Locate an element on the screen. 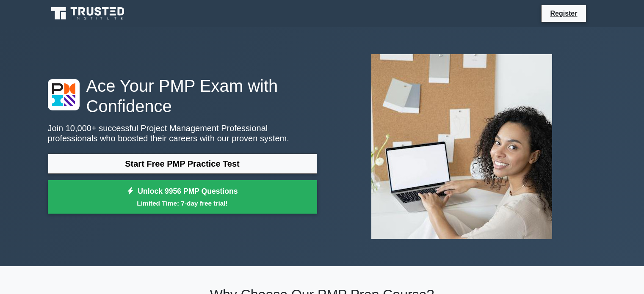 This screenshot has height=294, width=644. a: Unlock 9956 PMP QuestionsLimited Time: 7-day free trial! is located at coordinates (183, 197).